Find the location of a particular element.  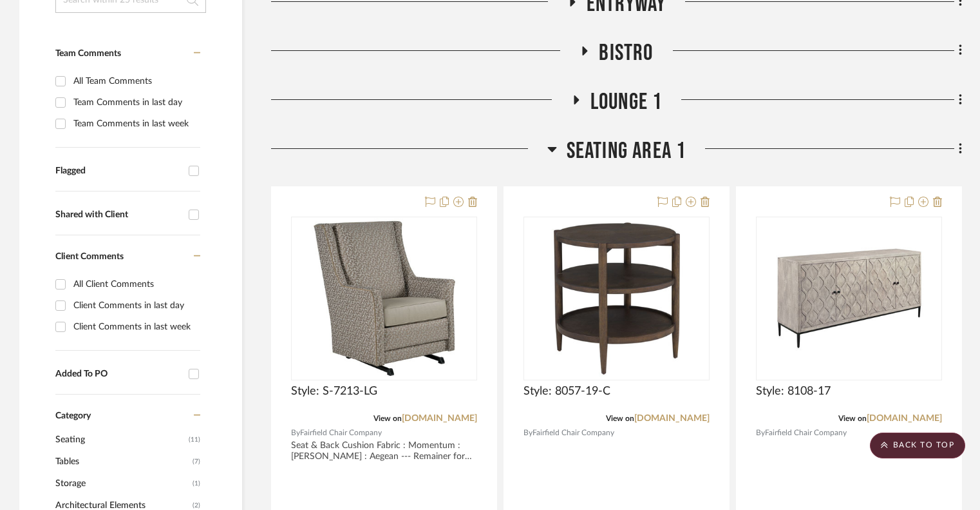

span: Client Comments is located at coordinates (89, 256).